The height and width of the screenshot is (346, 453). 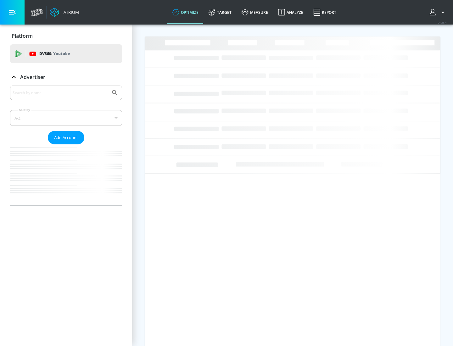 What do you see at coordinates (64, 12) in the screenshot?
I see `a: Atrium` at bounding box center [64, 12].